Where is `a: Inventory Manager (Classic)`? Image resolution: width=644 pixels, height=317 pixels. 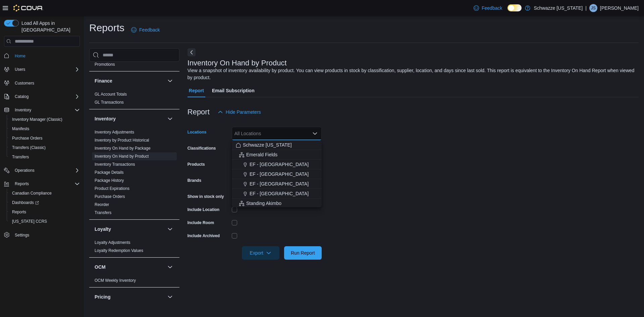 a: Inventory Manager (Classic) is located at coordinates (37, 120).